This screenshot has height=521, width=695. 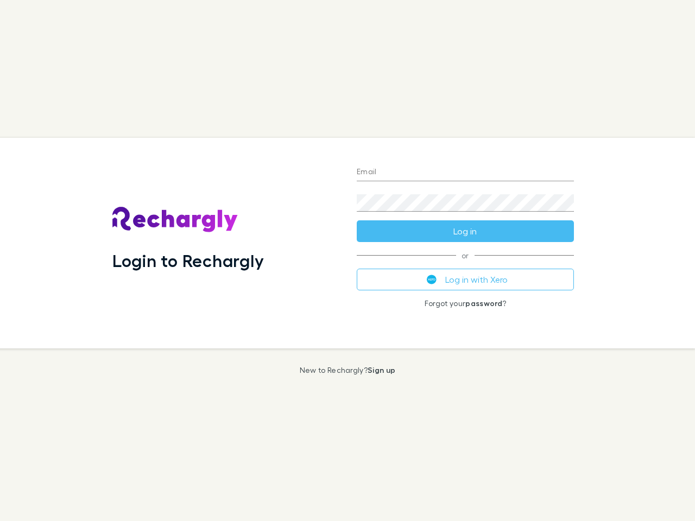 What do you see at coordinates (175, 220) in the screenshot?
I see `img: Rechargly's Logo` at bounding box center [175, 220].